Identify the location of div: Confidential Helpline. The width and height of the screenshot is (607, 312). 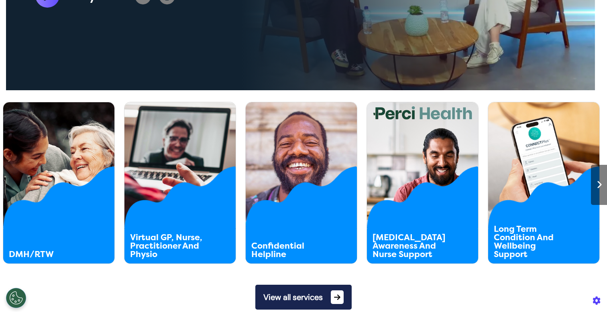
(290, 250).